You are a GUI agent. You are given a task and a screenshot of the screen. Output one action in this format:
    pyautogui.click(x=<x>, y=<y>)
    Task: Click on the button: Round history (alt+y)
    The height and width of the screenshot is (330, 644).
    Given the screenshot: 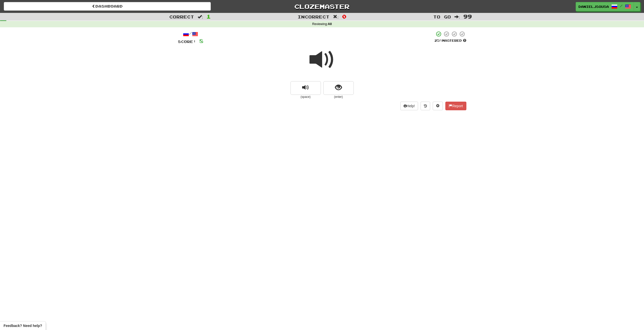 What is the action you would take?
    pyautogui.click(x=425, y=106)
    